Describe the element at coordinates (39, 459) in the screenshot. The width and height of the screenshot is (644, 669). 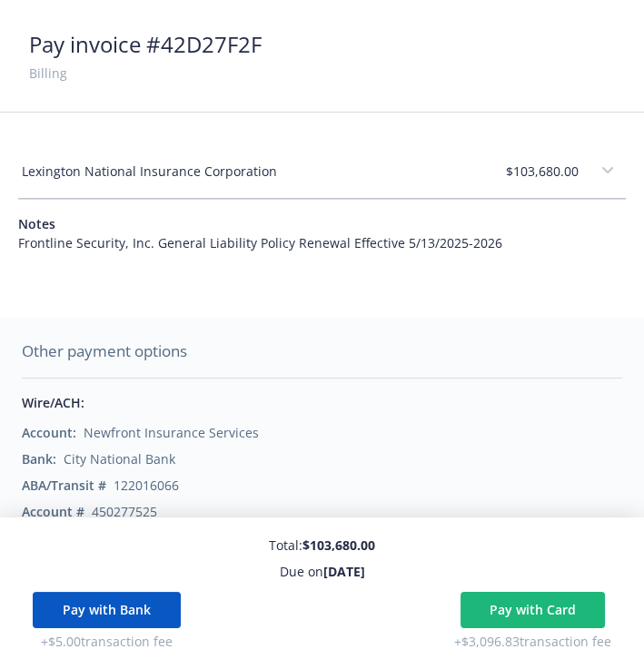
I see `div: Bank:` at that location.